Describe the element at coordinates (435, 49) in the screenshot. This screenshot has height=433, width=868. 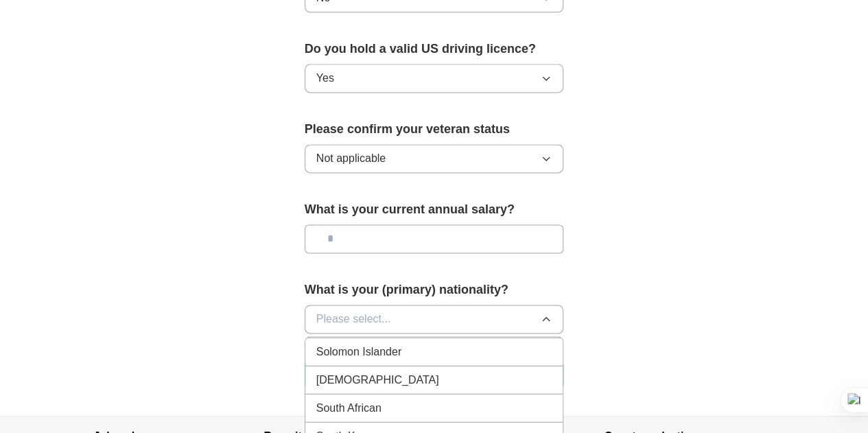
I see `label: Do you hold a valid US driving licence?` at that location.